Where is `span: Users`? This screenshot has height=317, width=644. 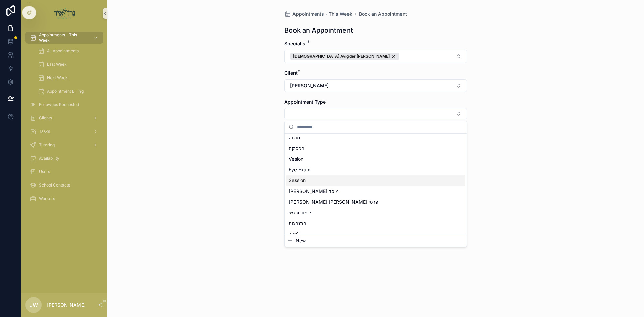
span: Users is located at coordinates (44, 172).